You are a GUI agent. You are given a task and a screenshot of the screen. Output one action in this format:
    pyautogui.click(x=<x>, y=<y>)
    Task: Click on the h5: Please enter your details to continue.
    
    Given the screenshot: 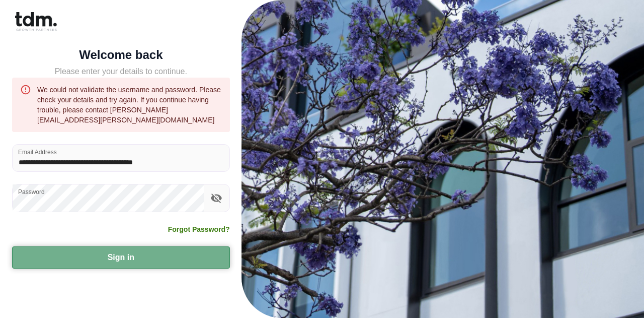 What is the action you would take?
    pyautogui.click(x=120, y=71)
    